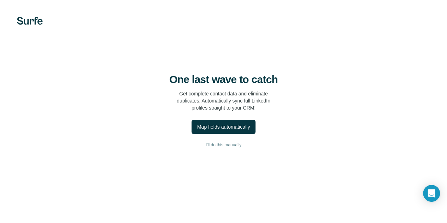 The width and height of the screenshot is (447, 223). What do you see at coordinates (224, 80) in the screenshot?
I see `h4: One last wave to catch` at bounding box center [224, 80].